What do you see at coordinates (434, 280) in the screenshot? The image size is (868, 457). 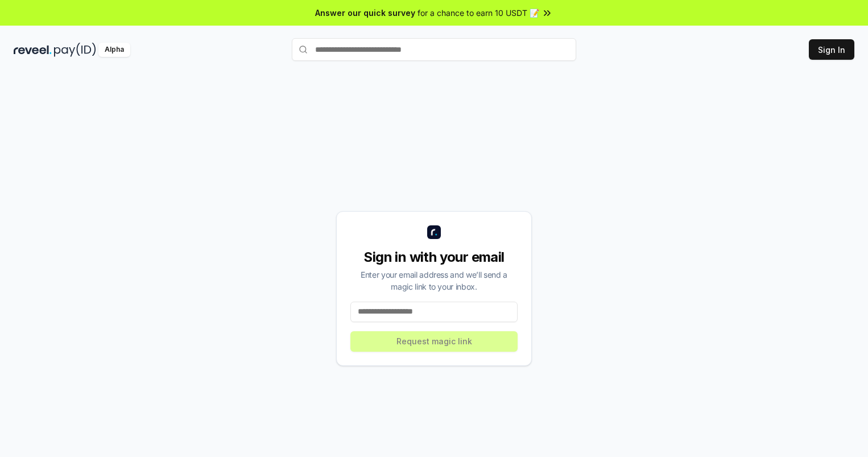 I see `div: Enter your email address and we’ll send a magic link to your inbox.` at bounding box center [434, 280].